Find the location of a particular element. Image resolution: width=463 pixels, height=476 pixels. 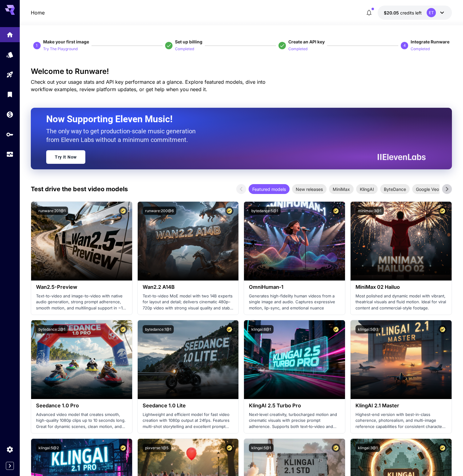

button: minimax:3@1 is located at coordinates (370, 211).